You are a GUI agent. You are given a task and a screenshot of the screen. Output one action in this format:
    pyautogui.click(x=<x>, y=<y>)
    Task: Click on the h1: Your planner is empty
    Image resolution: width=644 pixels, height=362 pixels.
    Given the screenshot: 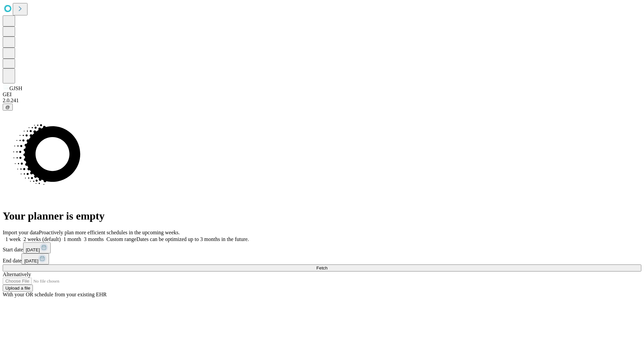 What is the action you would take?
    pyautogui.click(x=322, y=216)
    